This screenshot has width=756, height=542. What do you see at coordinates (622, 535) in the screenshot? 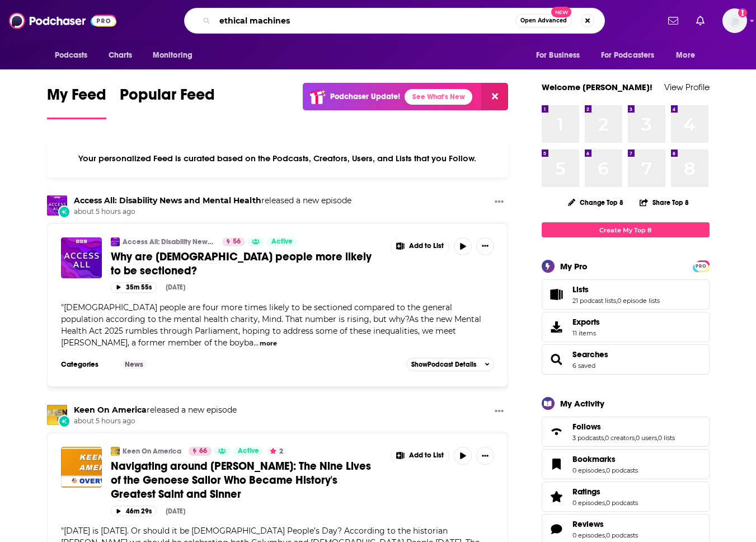
I see `a: 0 podcasts` at bounding box center [622, 535].